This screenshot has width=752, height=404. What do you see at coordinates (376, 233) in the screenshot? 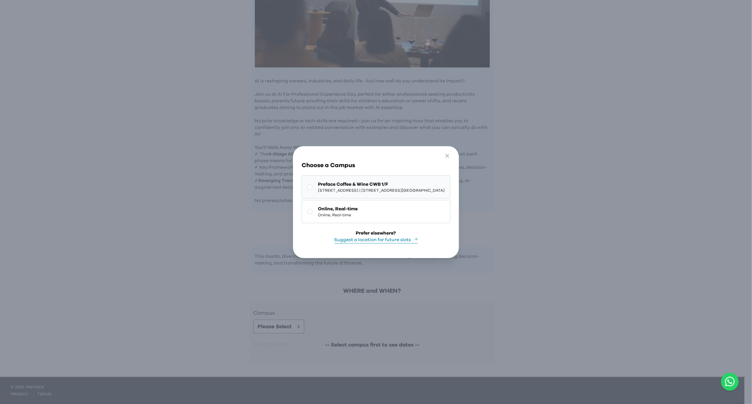
I see `div: Prefer elsewhere?` at bounding box center [376, 233].